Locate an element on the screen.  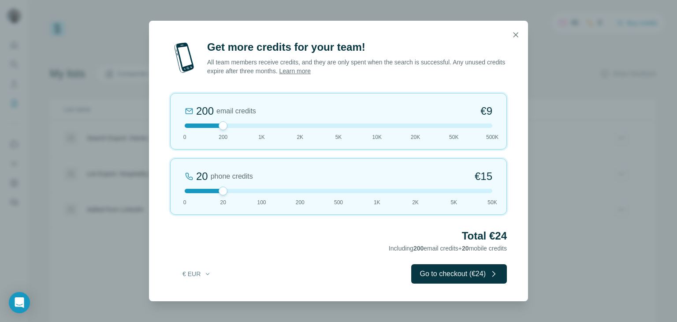
span: €15 is located at coordinates (483, 176).